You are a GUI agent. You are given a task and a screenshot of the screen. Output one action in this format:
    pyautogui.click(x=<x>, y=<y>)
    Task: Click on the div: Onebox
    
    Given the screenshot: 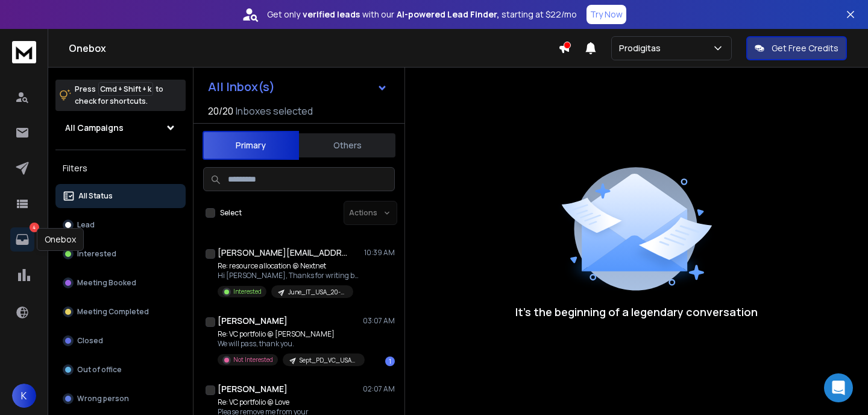 What is the action you would take?
    pyautogui.click(x=60, y=240)
    